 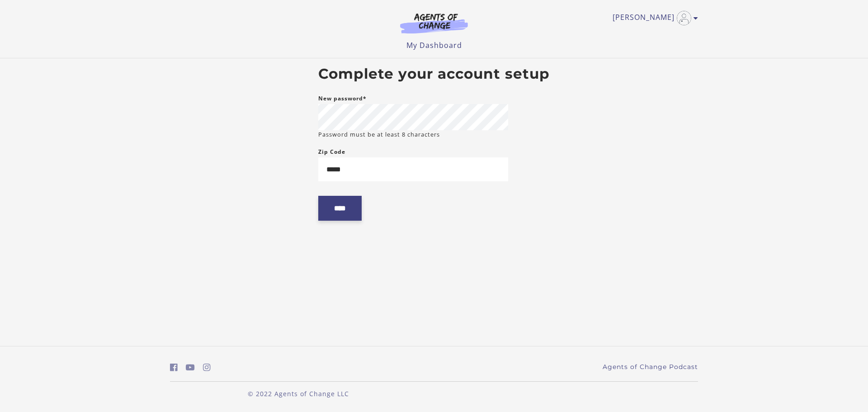 I want to click on label: New password*, so click(x=342, y=98).